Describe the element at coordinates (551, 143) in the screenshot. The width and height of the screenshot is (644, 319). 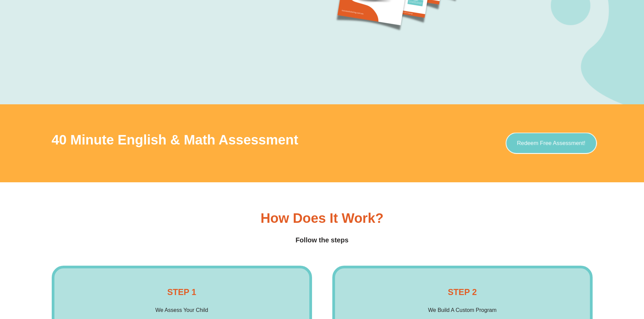
I see `a: Redeem Free Assessment!` at that location.